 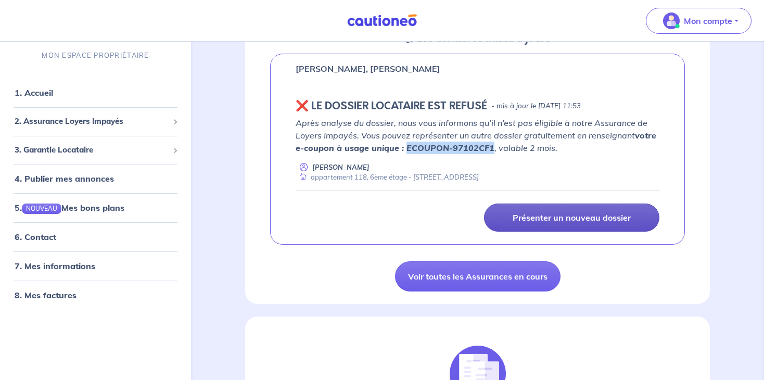 I want to click on a: 8. Mes factures, so click(x=45, y=295).